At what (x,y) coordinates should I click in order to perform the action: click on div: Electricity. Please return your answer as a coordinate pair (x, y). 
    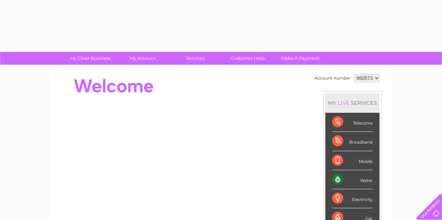
    Looking at the image, I should click on (352, 198).